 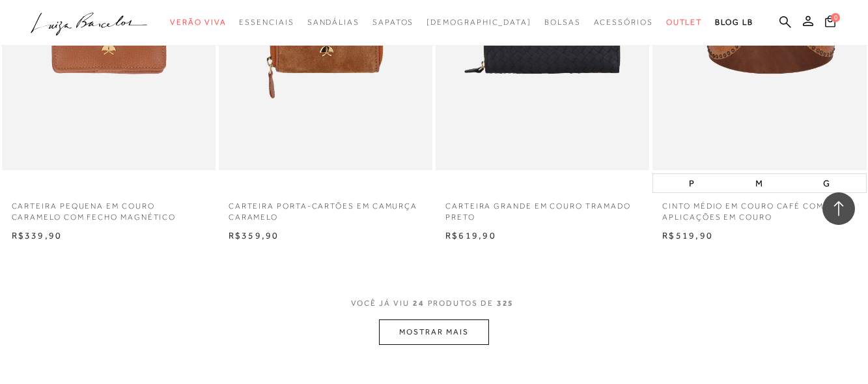 What do you see at coordinates (325, 208) in the screenshot?
I see `p: CARTEIRA PORTA-CARTÕES EM CAMURÇA CARAMELO` at bounding box center [325, 208].